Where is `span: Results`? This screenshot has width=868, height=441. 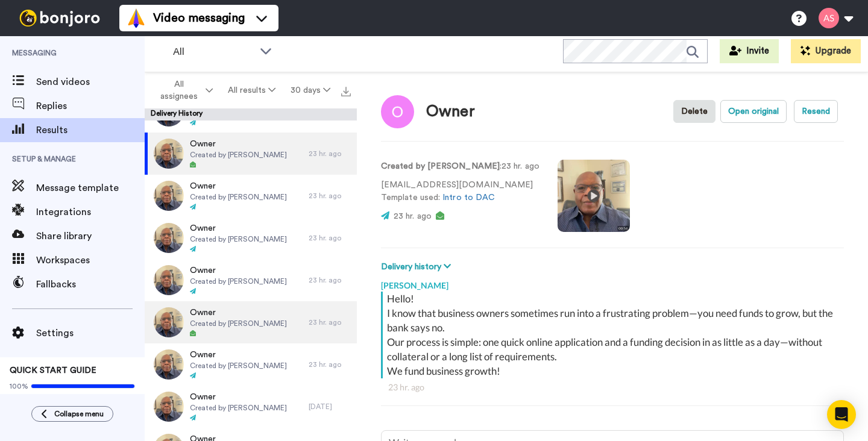
span: Results is located at coordinates (90, 130).